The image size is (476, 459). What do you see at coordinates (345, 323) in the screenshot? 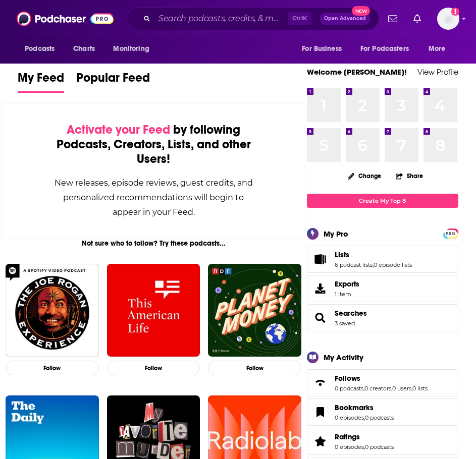
I see `a: 3 saved` at bounding box center [345, 323].